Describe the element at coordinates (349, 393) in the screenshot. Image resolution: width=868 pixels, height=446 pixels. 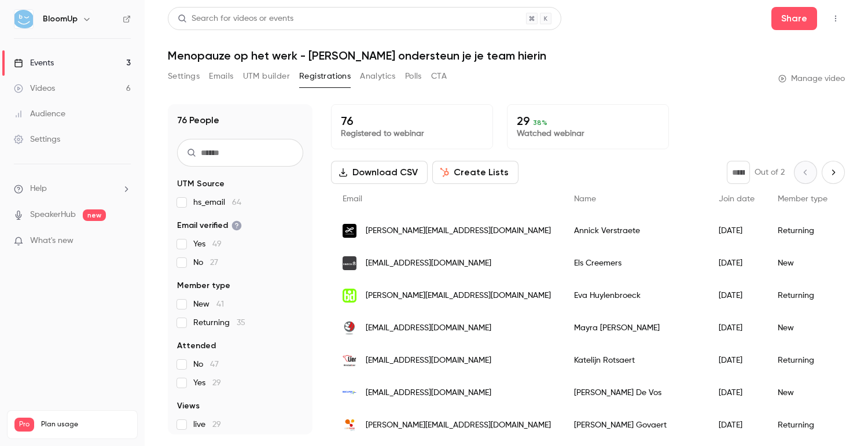
I see `img: securex.be` at that location.